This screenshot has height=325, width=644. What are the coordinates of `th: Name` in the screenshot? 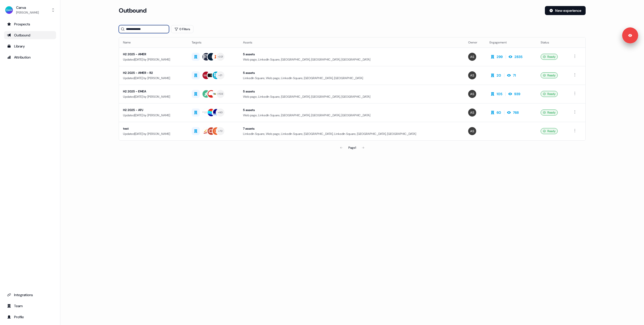 It's located at (153, 43).